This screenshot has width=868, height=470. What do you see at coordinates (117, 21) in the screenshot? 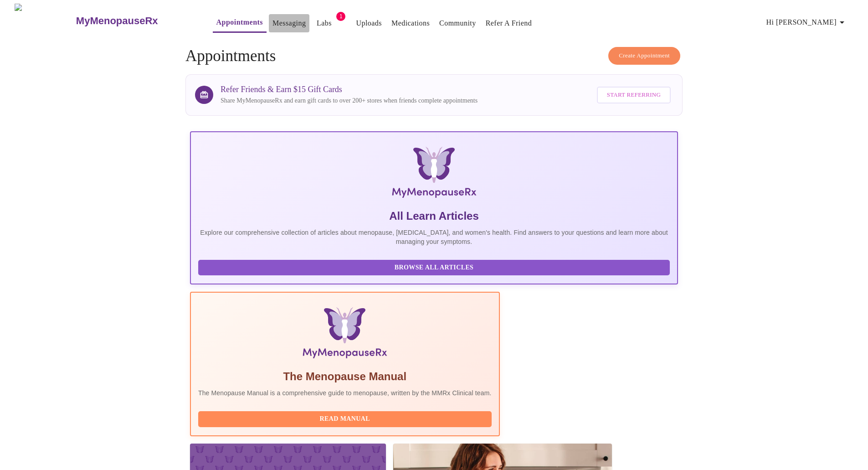
I see `h3: MyMenopauseRx` at bounding box center [117, 21].